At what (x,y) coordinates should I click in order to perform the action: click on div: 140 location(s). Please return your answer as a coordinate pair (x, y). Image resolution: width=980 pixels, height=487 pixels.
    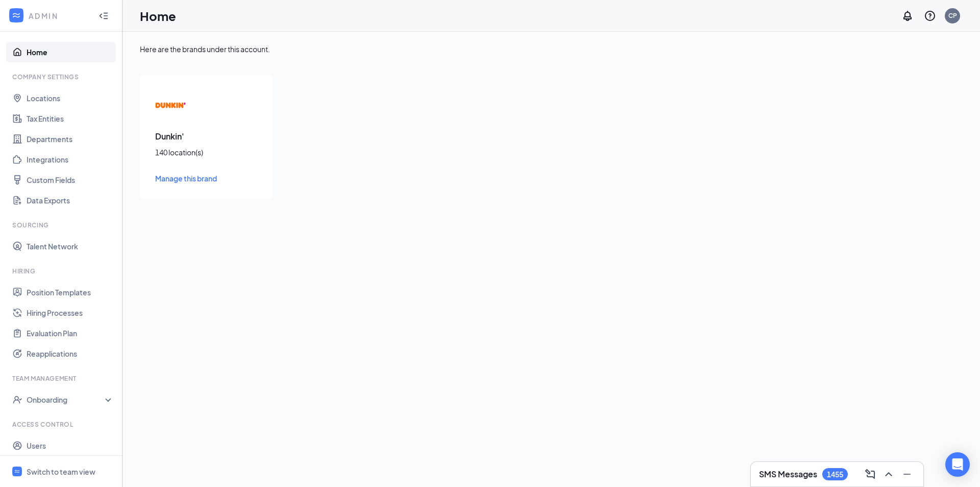
    Looking at the image, I should click on (206, 152).